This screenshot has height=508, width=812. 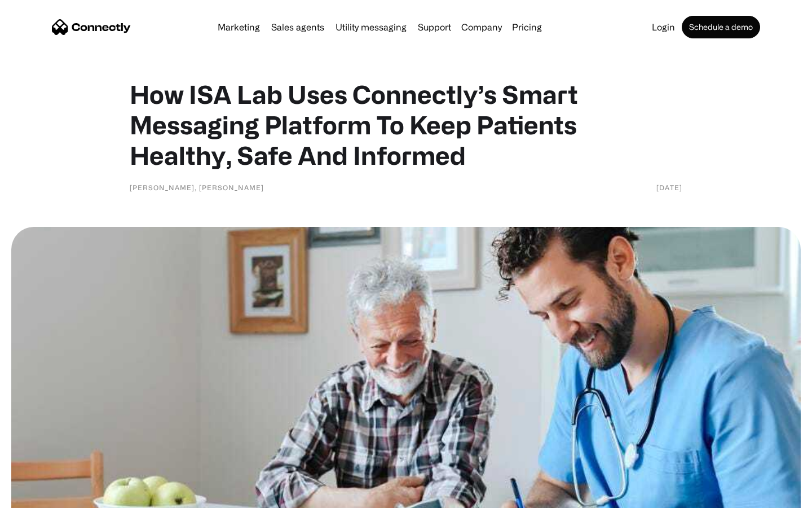 I want to click on a: Support, so click(x=434, y=27).